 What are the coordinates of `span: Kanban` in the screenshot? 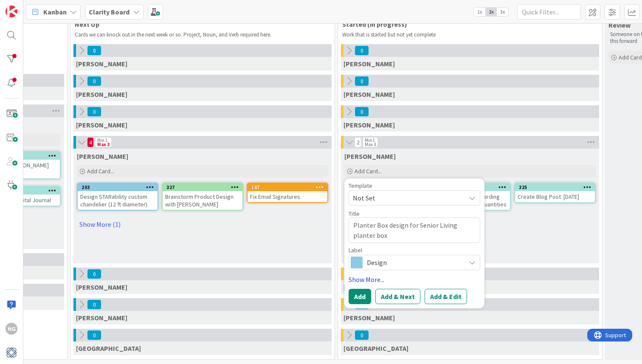 It's located at (55, 12).